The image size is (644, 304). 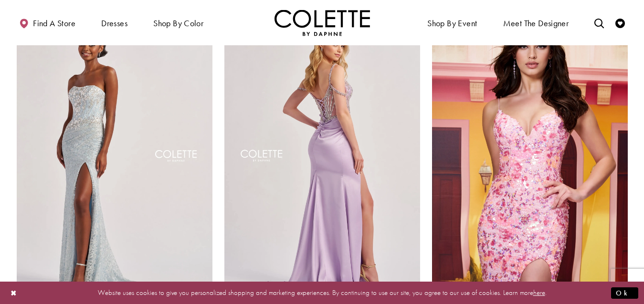 I want to click on span: Meet the designer, so click(x=536, y=24).